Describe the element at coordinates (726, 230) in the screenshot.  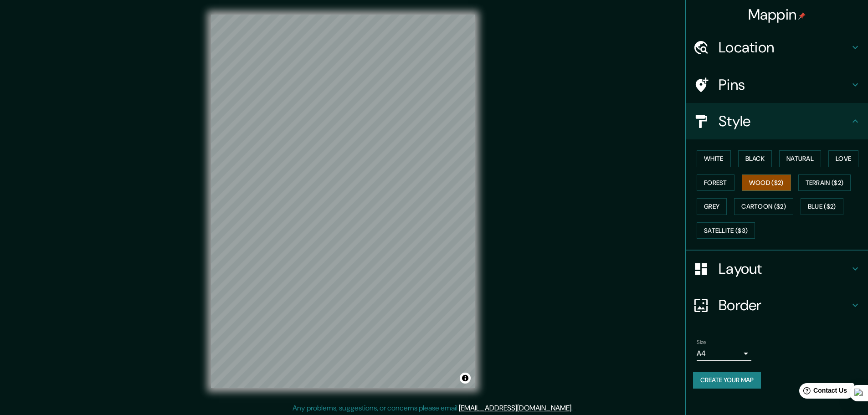
I see `button: Satellite ($3)` at that location.